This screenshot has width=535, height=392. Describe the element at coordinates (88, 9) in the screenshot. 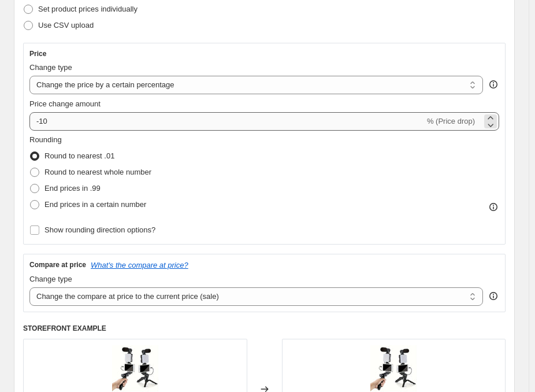

I see `span: Set product prices individually` at that location.